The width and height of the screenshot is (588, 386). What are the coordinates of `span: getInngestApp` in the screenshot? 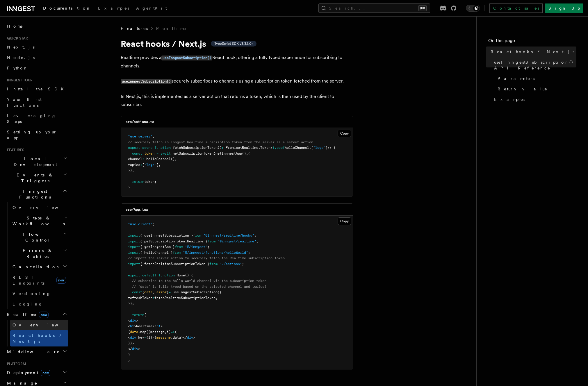 It's located at (228, 153).